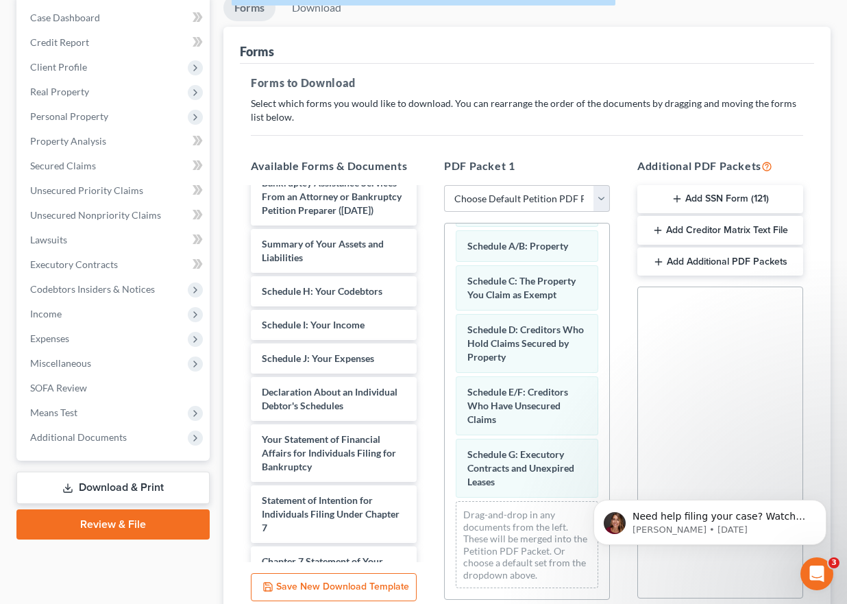 The width and height of the screenshot is (847, 604). What do you see at coordinates (330, 513) in the screenshot?
I see `span: Statement of Intention for Individuals Filing Under Chapter 7` at bounding box center [330, 513].